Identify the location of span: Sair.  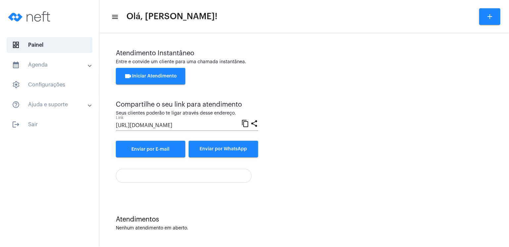
(49, 124).